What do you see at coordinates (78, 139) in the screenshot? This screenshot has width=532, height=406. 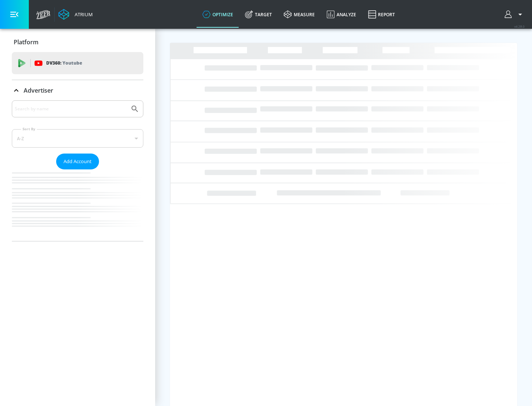 I see `div: A-Z` at bounding box center [78, 139].